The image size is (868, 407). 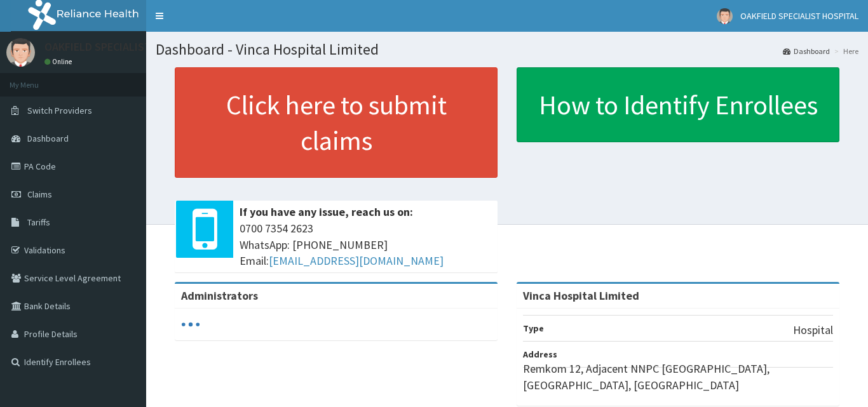 I want to click on svg: audio-loading, so click(x=191, y=325).